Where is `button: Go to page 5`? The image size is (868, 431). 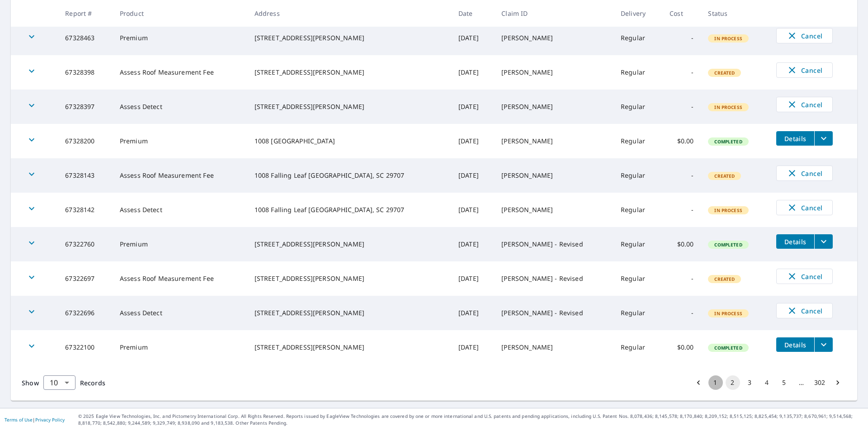
button: Go to page 5 is located at coordinates (784, 383).